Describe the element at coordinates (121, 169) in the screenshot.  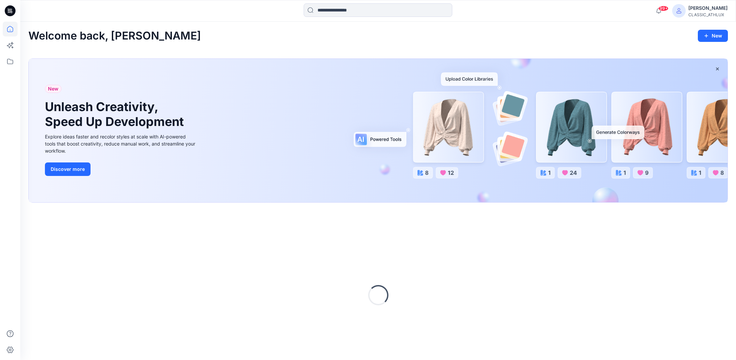
I see `a: Discover more` at that location.